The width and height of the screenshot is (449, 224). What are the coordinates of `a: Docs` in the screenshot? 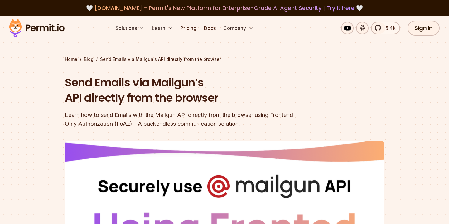 It's located at (210, 28).